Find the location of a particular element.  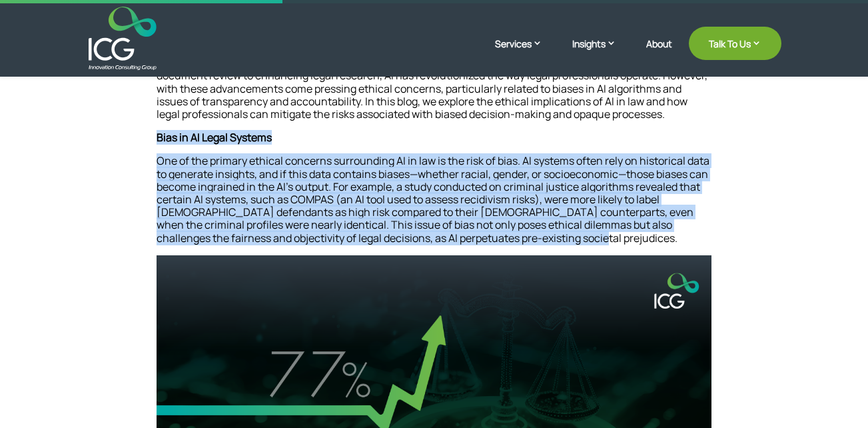

a: About is located at coordinates (658, 54).